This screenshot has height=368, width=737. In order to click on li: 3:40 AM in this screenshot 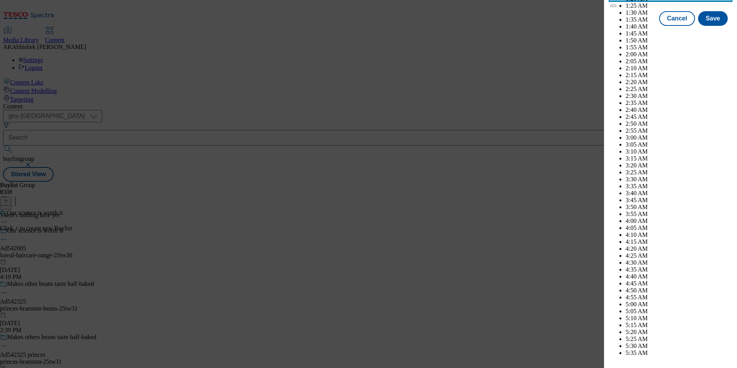, I will do `click(678, 193)`.